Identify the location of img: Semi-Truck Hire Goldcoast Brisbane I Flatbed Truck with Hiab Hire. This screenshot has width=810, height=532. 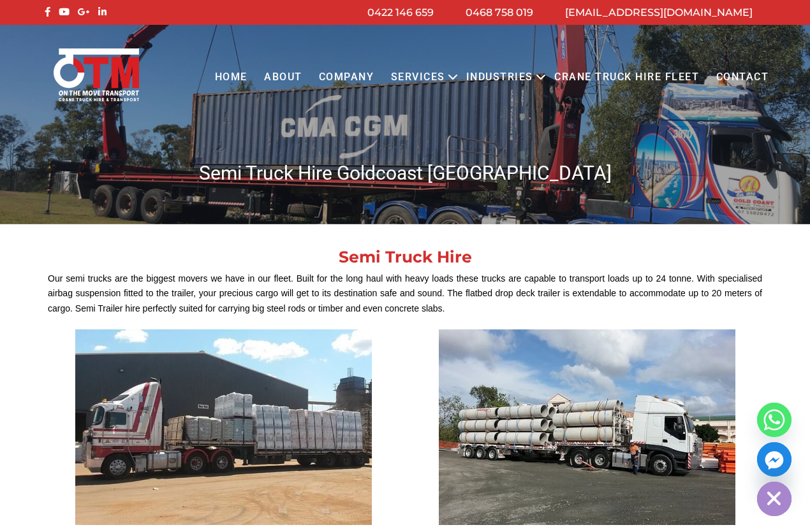
(223, 427).